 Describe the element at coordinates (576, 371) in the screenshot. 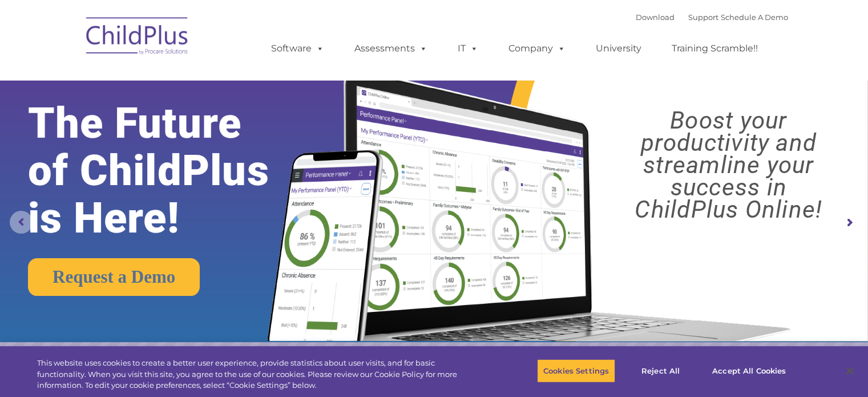

I see `button: Cookies Settings` at that location.